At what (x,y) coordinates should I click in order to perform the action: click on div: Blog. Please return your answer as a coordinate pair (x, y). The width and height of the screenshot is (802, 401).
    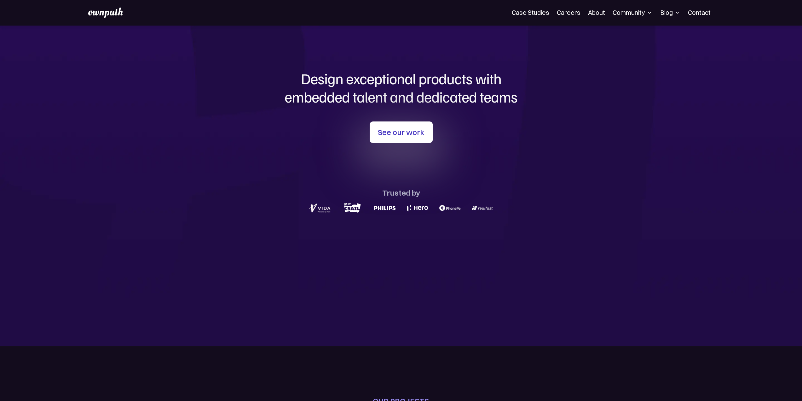
    Looking at the image, I should click on (671, 13).